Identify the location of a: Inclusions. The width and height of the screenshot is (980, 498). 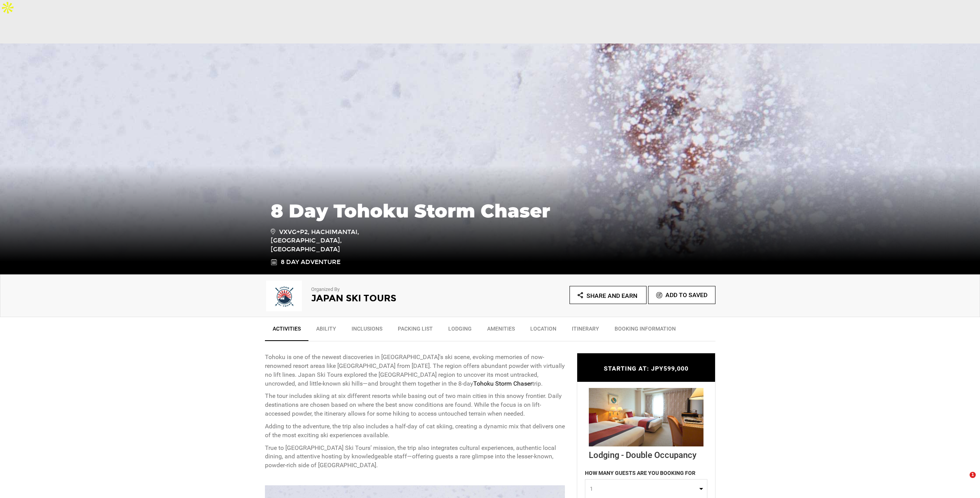
(367, 331).